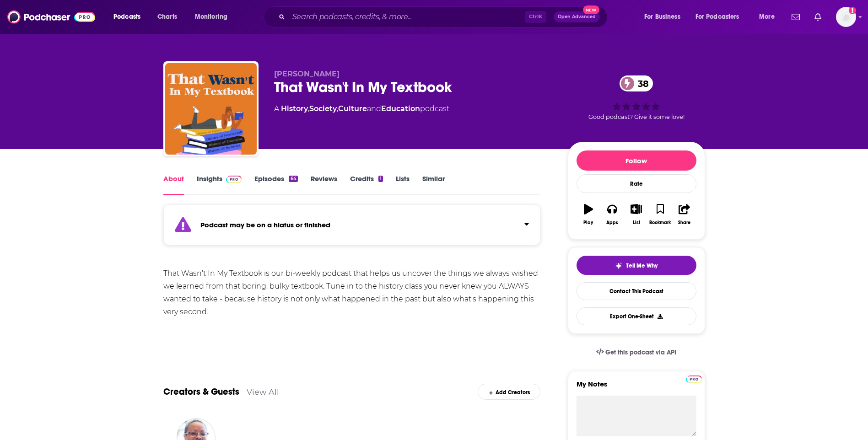 The image size is (868, 440). What do you see at coordinates (660, 215) in the screenshot?
I see `button: Bookmark` at bounding box center [660, 215].